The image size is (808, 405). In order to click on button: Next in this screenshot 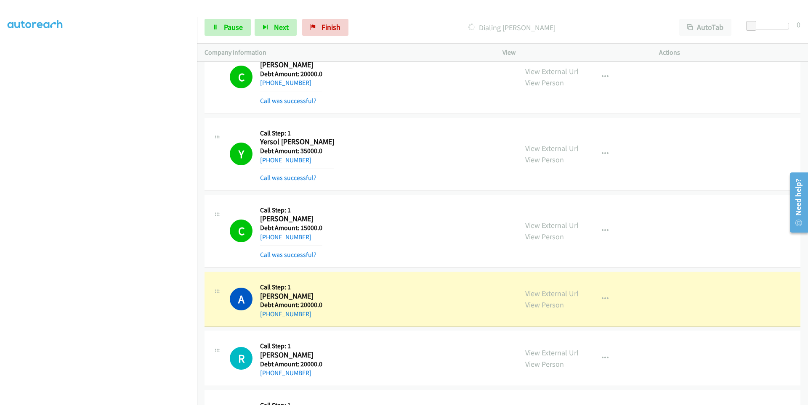, I will do `click(276, 27)`.